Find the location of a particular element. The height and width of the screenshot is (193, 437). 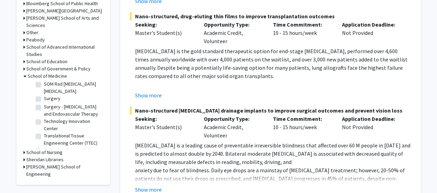

label: Surgery is located at coordinates (52, 98).